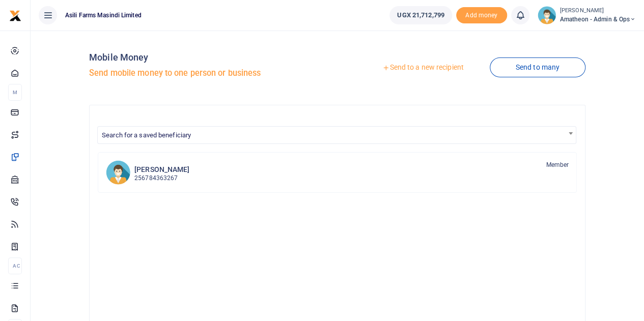 The width and height of the screenshot is (644, 321). Describe the element at coordinates (15, 16) in the screenshot. I see `img: logo-small` at that location.